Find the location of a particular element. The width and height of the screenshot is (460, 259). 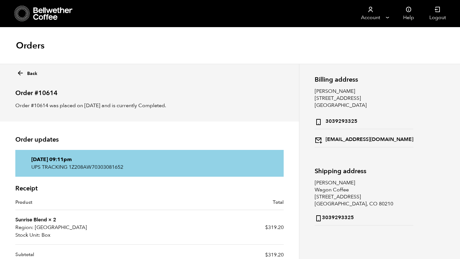

strong: × 2 is located at coordinates (52, 220).